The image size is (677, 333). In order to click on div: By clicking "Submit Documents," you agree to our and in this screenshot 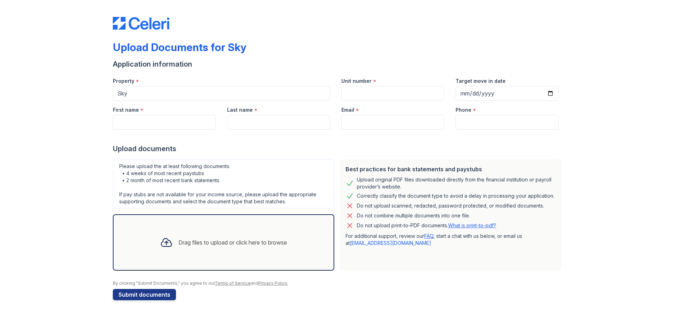, I will do `click(338, 283)`.